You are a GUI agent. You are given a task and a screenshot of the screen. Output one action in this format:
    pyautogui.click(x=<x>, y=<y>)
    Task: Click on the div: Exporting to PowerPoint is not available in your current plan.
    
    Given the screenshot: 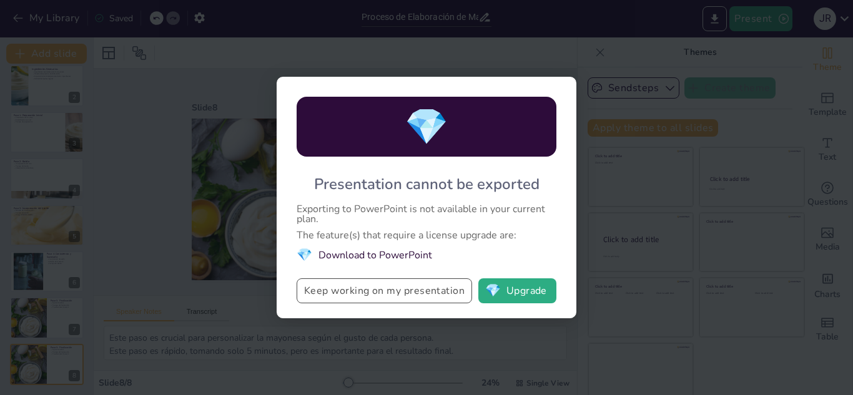 What is the action you would take?
    pyautogui.click(x=426, y=214)
    